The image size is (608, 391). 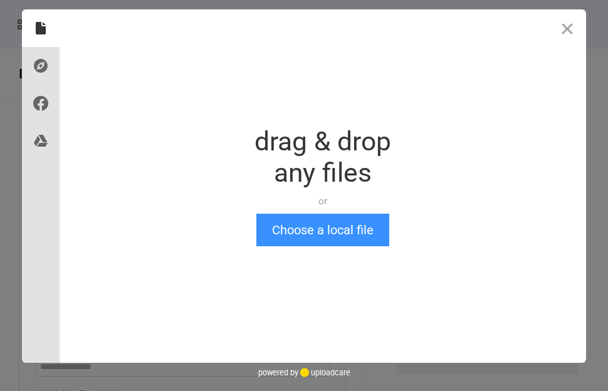 I want to click on div: Google Drive, so click(x=41, y=141).